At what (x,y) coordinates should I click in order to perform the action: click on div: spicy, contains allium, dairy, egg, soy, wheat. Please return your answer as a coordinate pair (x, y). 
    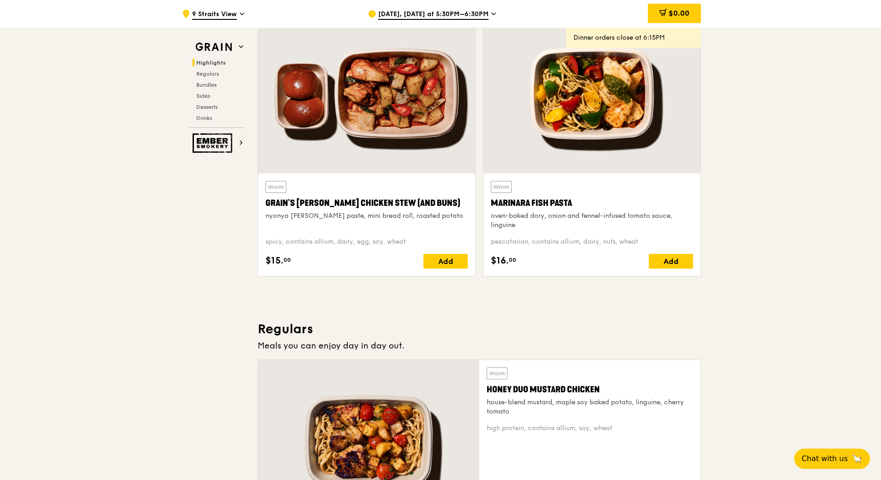
    Looking at the image, I should click on (367, 242).